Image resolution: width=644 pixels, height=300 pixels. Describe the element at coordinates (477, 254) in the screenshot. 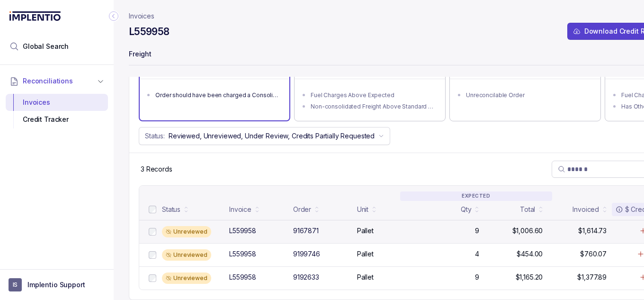

I see `p: 4` at that location.